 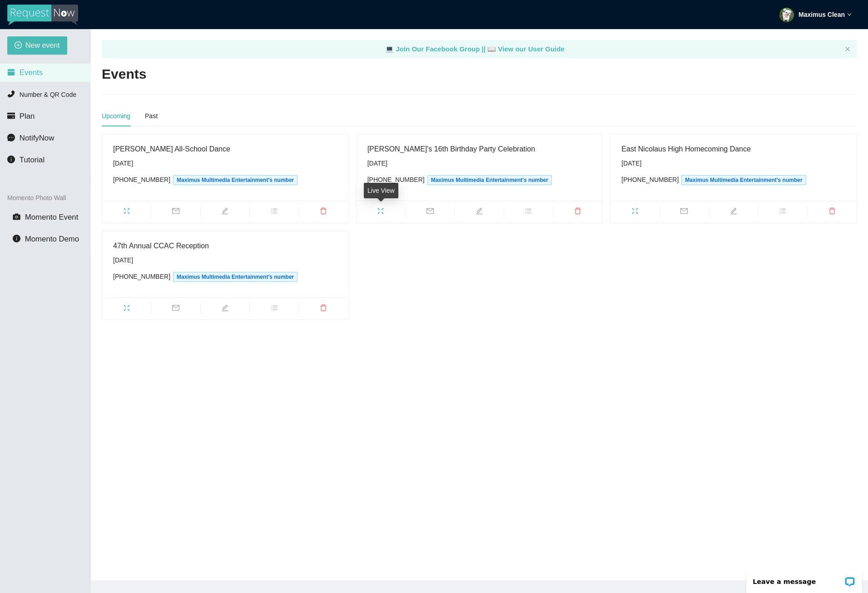 I want to click on button: close, so click(x=848, y=49).